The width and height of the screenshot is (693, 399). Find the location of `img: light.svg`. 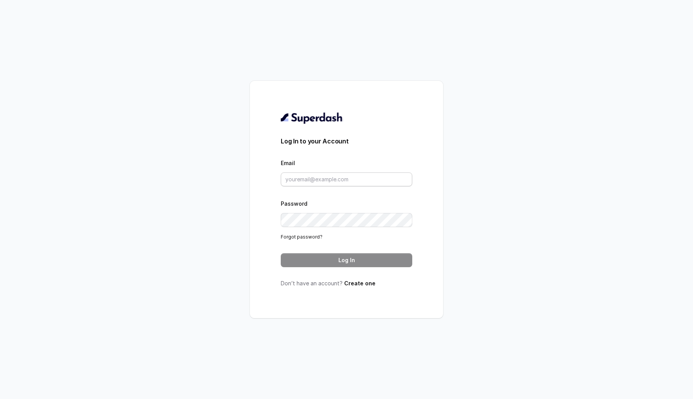

img: light.svg is located at coordinates (312, 118).